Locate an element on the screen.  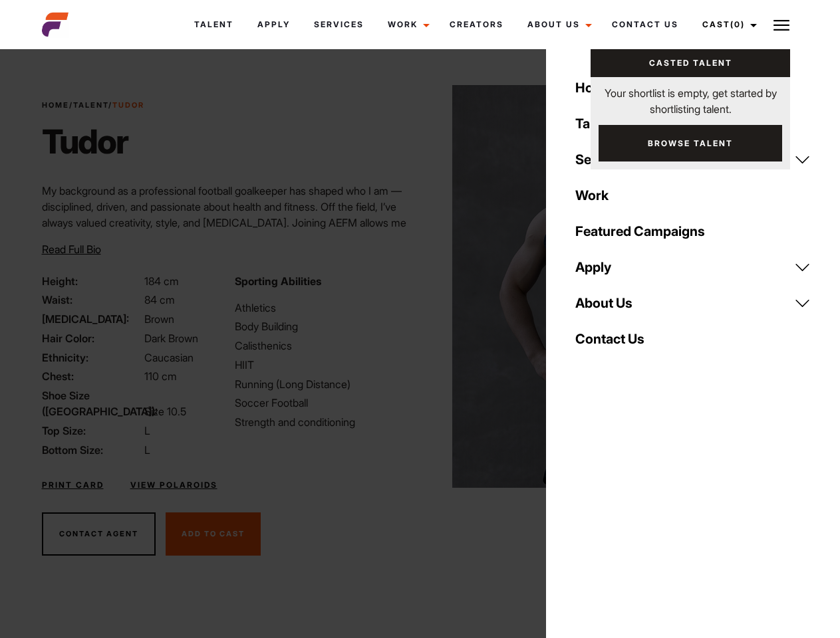
button: Read Full Bio is located at coordinates (72, 250).